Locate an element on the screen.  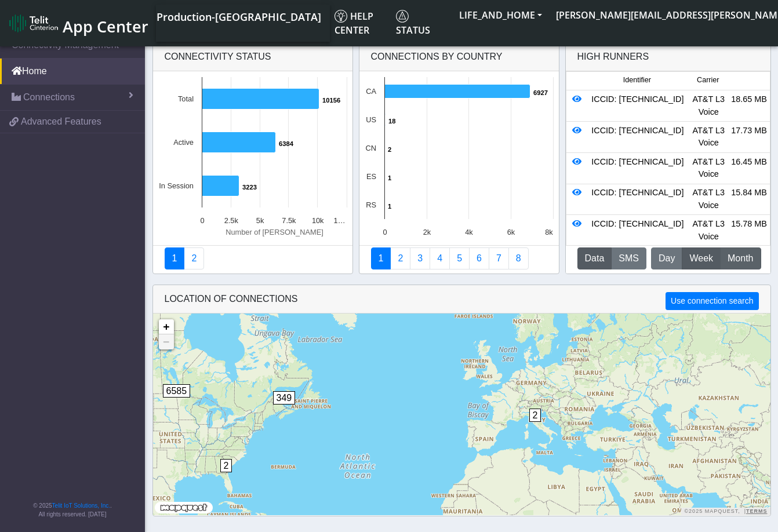
span: Advanced Features is located at coordinates (61, 122).